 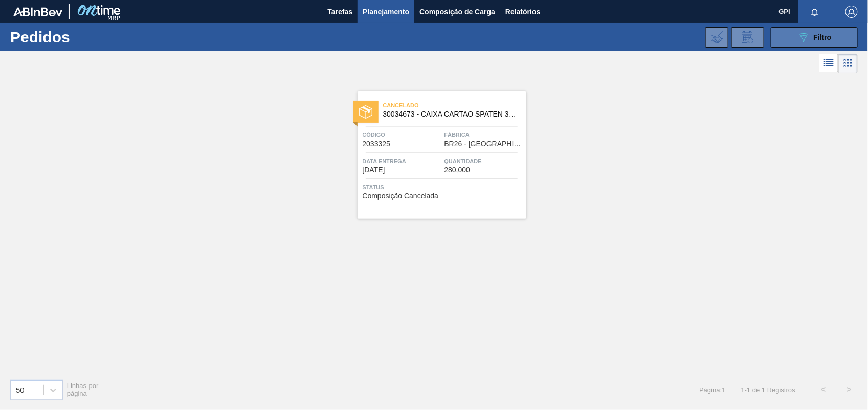 What do you see at coordinates (747, 37) in the screenshot?
I see `div: Solicitação de Revisão de Pedidos` at bounding box center [747, 37].